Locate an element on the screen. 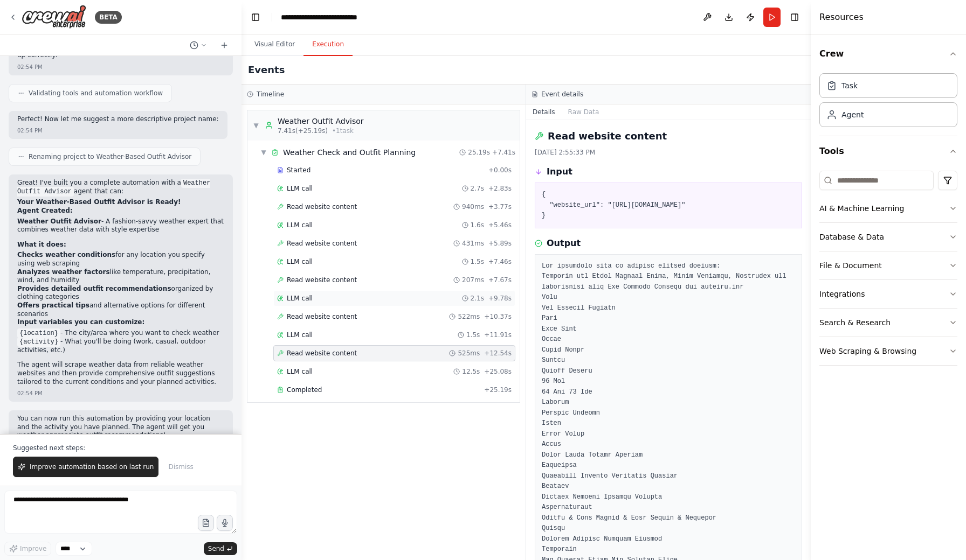  button: Search & Research is located at coordinates (888, 323).